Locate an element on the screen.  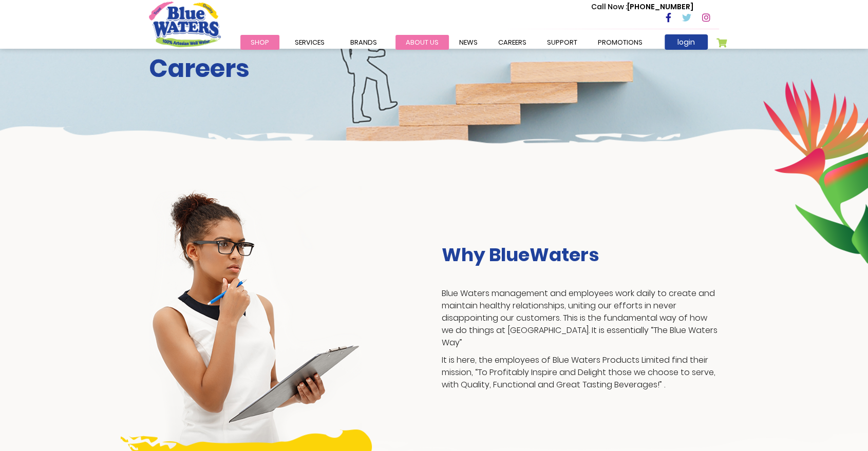
span: Brands is located at coordinates (364, 42).